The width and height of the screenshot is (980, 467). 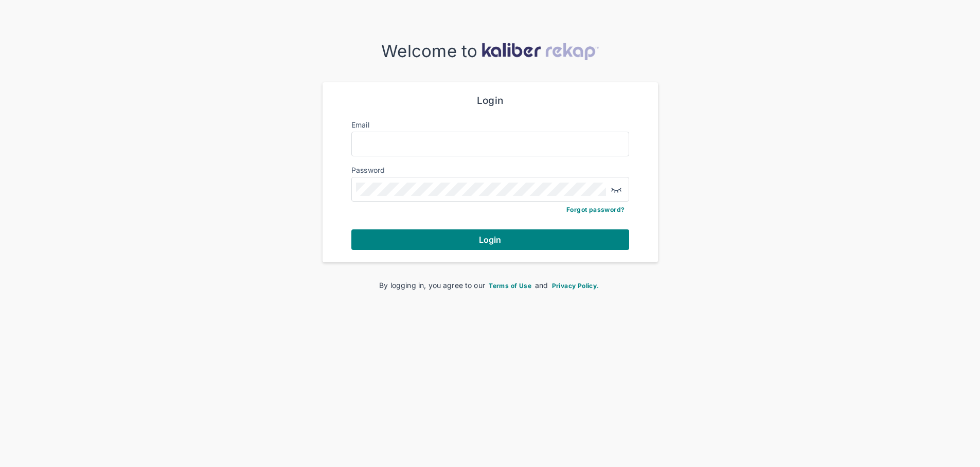 I want to click on label: Password, so click(x=369, y=170).